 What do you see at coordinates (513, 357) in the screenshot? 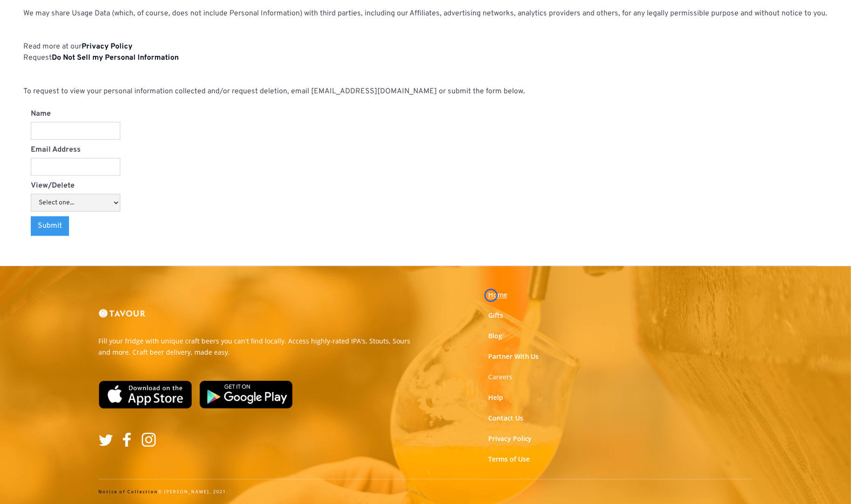
I see `a: Partner With Us` at bounding box center [513, 357].